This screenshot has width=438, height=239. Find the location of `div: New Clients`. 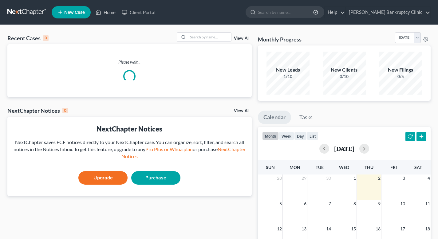

div: New Clients is located at coordinates (344, 70).